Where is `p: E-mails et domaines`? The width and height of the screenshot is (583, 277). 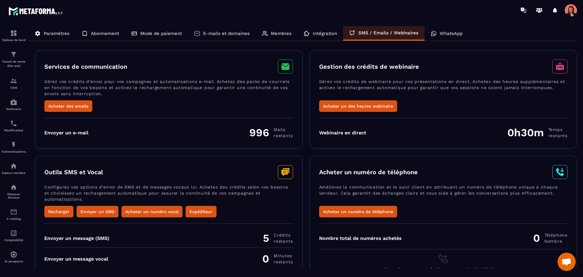
p: E-mails et domaines is located at coordinates (226, 33).